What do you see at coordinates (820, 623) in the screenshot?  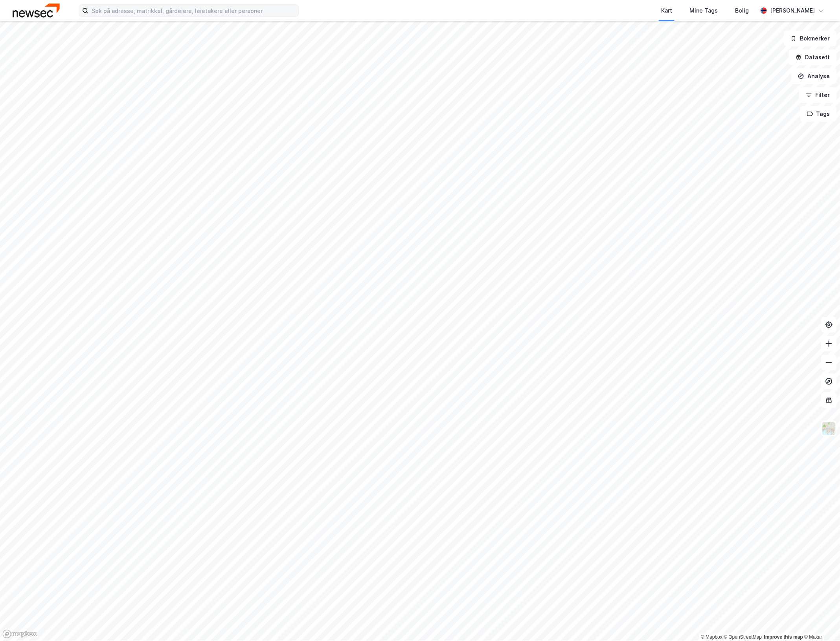 I see `div: Kontrollprogram for chat` at bounding box center [820, 623].